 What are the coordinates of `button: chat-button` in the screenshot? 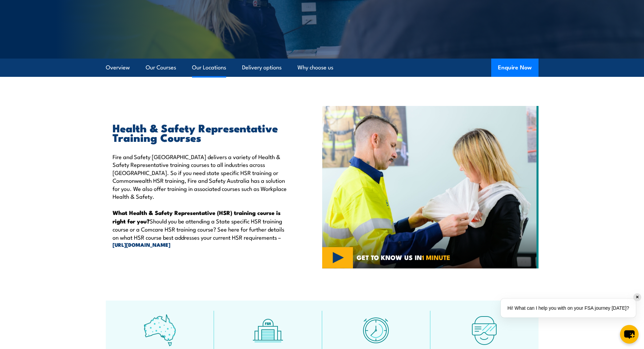 It's located at (629, 334).